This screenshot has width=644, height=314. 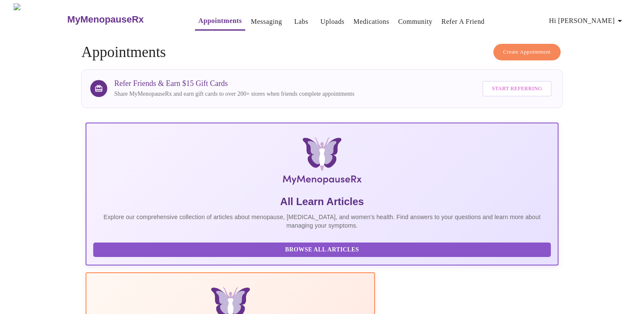 What do you see at coordinates (105, 20) in the screenshot?
I see `h3: MyMenopauseRx` at bounding box center [105, 20].